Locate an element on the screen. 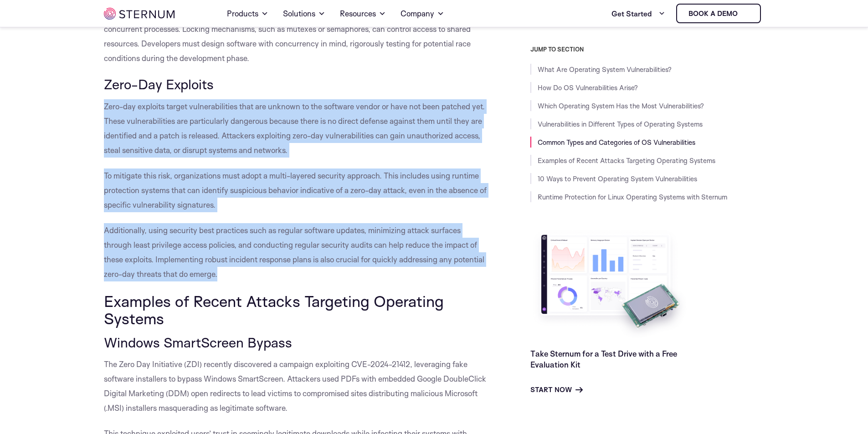  span: Zero-Day Exploits is located at coordinates (158, 84).